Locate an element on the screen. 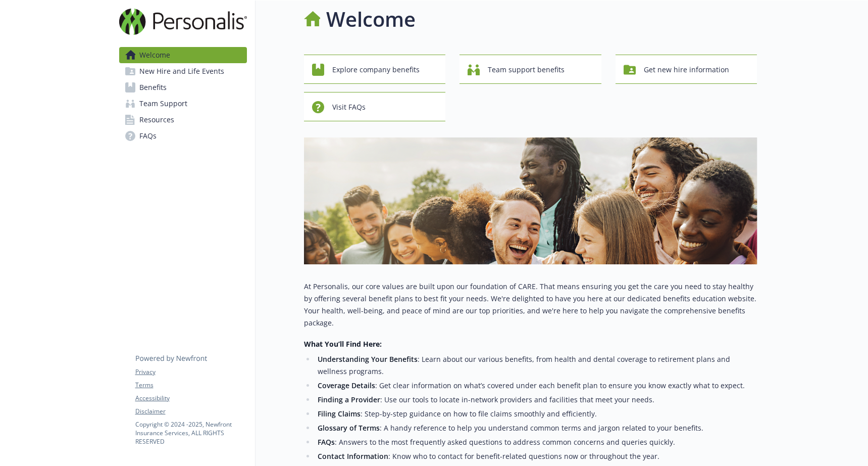 This screenshot has width=868, height=466. li: : Answers to the most frequently asked questions to address common concerns and queries quickly. is located at coordinates (536, 442).